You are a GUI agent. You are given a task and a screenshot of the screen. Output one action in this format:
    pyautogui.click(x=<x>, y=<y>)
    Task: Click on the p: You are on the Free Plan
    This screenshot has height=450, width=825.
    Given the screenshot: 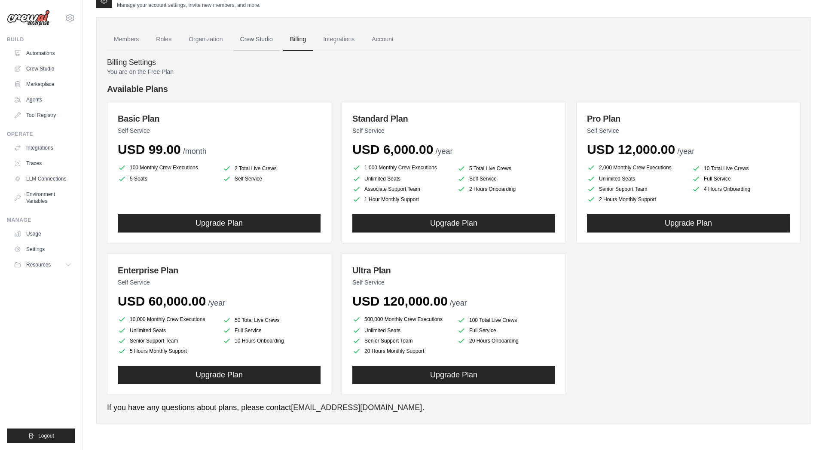 What is the action you would take?
    pyautogui.click(x=454, y=72)
    